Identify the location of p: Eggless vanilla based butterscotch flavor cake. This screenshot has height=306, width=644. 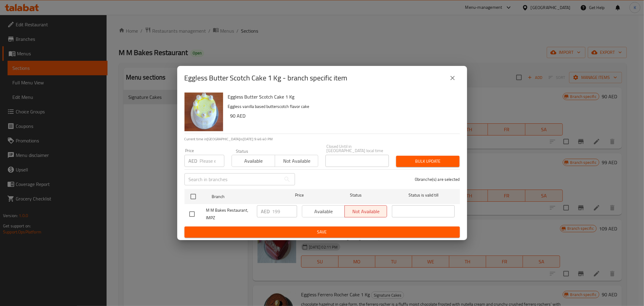
(342, 106).